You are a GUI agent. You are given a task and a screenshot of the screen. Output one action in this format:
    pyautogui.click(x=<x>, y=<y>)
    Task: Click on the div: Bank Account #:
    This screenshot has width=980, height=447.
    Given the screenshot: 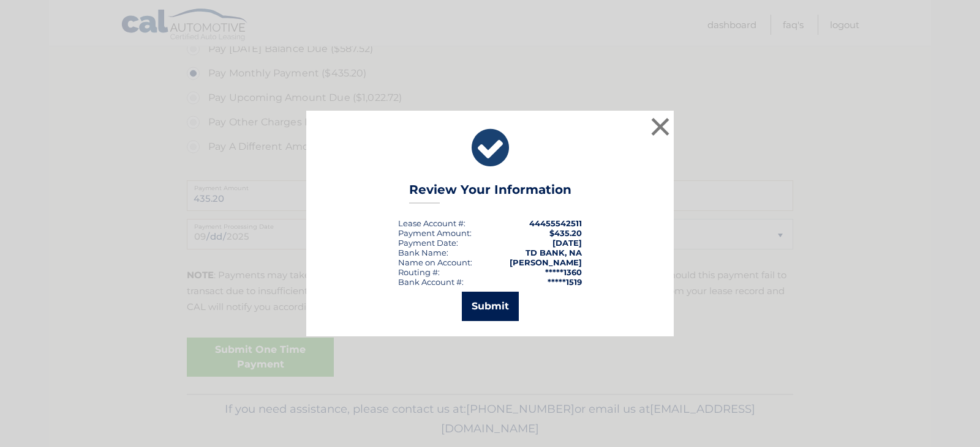 What is the action you would take?
    pyautogui.click(x=431, y=282)
    